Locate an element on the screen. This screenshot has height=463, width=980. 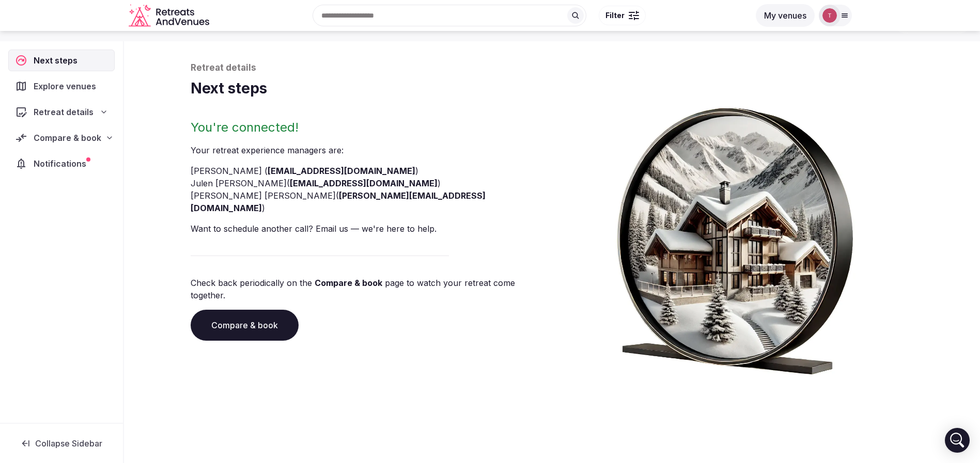
p: Want to schedule another call? Email us — we're here to help. is located at coordinates (370, 229).